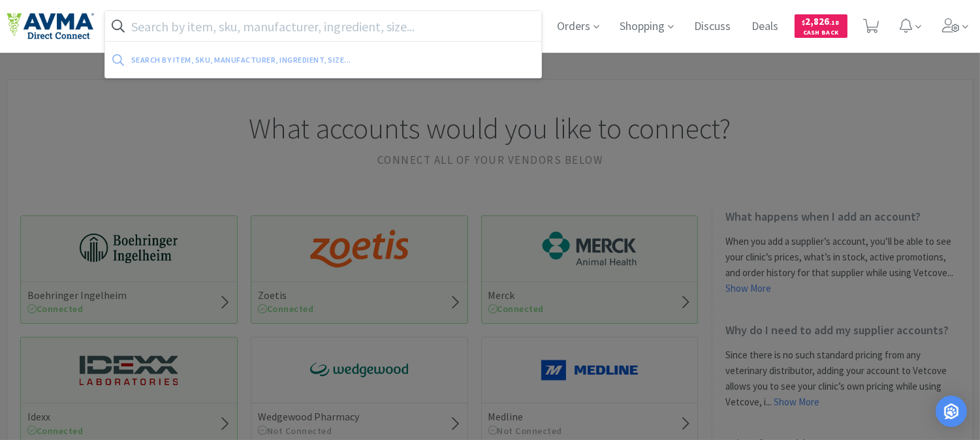  What do you see at coordinates (821, 21) in the screenshot?
I see `span: 2,826` at bounding box center [821, 21].